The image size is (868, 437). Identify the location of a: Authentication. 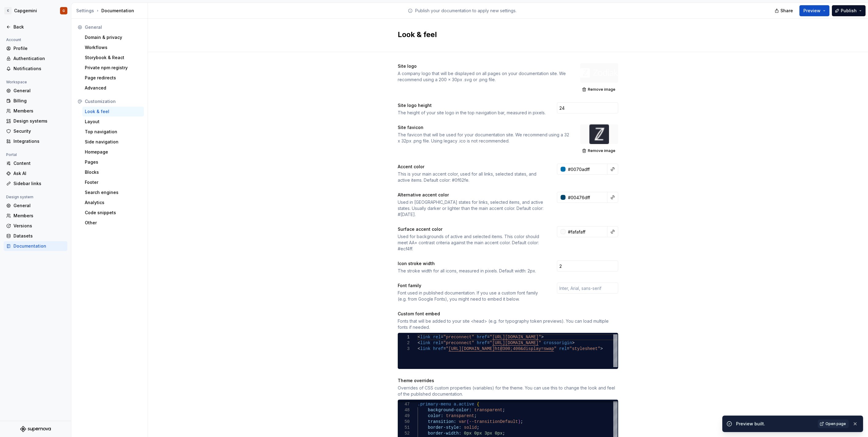
(36, 59).